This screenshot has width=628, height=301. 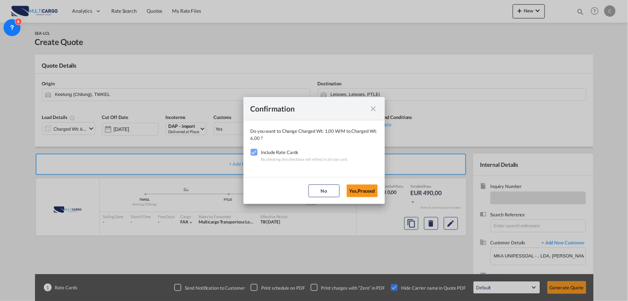 I want to click on div: By checking this checkbox will reflect in all rate card, so click(x=304, y=159).